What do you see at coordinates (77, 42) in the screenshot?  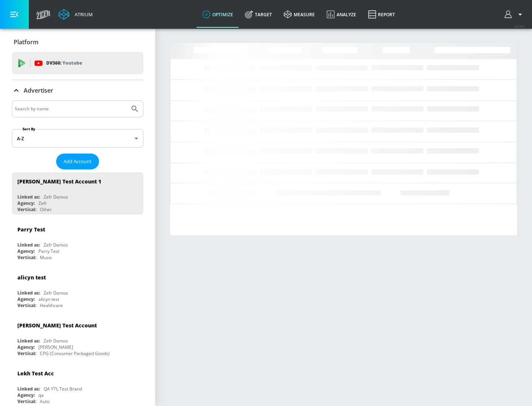 I see `div: Platform` at bounding box center [77, 42].